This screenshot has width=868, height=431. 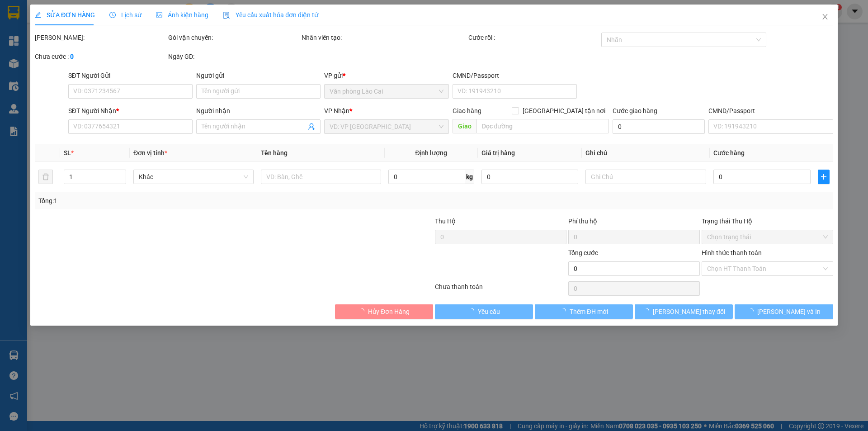 I want to click on span: Tổng cước, so click(x=584, y=253).